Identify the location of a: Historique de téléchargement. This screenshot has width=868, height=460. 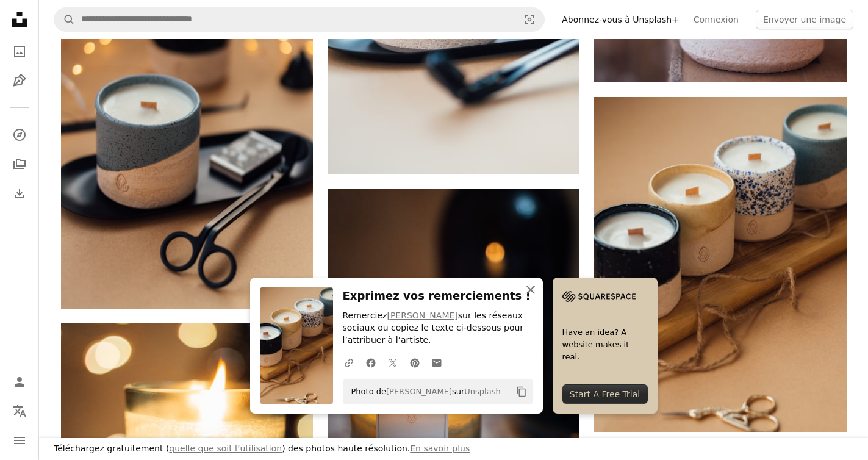
(20, 193).